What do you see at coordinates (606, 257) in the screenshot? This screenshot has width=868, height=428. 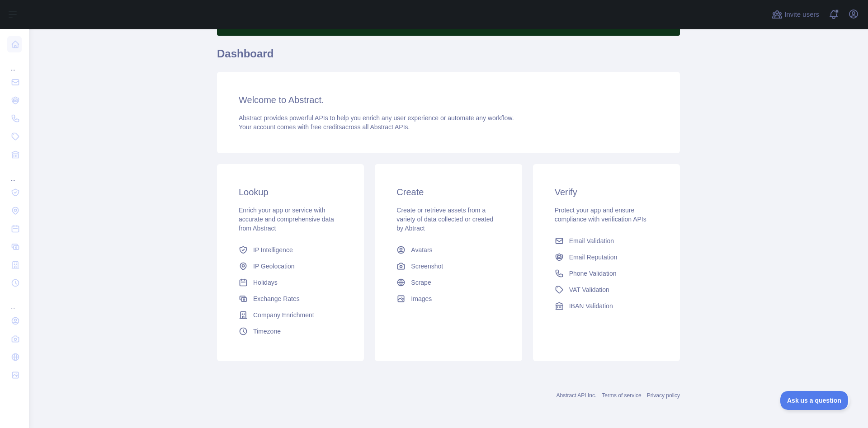 I see `a: Email Reputation` at bounding box center [606, 257].